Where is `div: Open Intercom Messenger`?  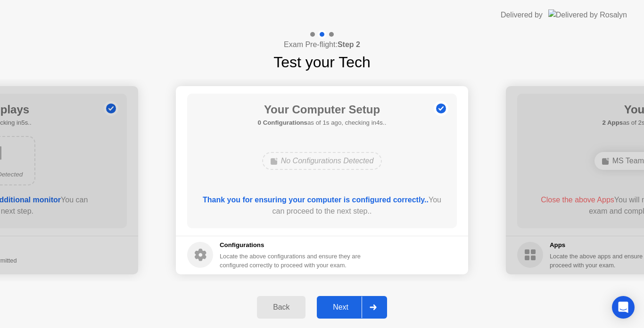 div: Open Intercom Messenger is located at coordinates (624, 308).